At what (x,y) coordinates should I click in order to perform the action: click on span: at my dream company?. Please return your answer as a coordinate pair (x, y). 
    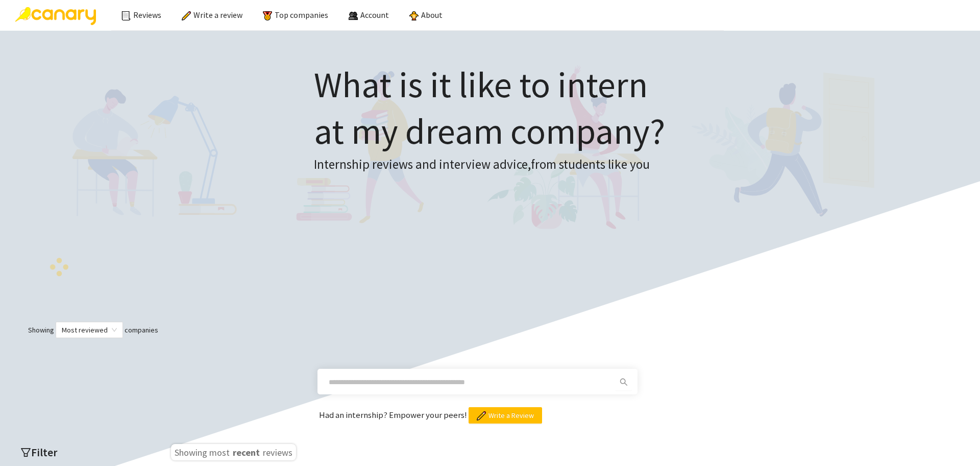
    Looking at the image, I should click on (490, 131).